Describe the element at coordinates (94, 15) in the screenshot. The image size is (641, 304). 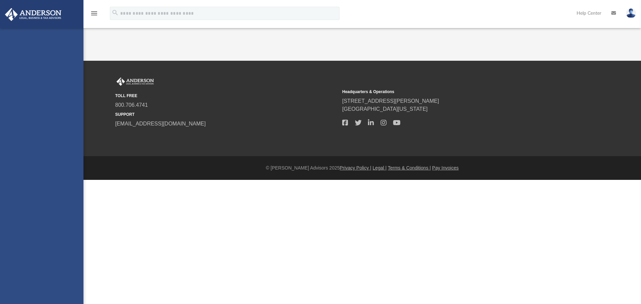
I see `a: menu` at that location.